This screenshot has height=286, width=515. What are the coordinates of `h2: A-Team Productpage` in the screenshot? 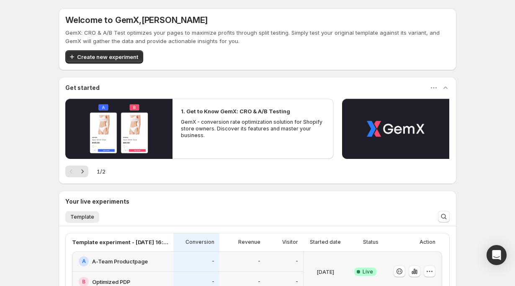 It's located at (120, 262).